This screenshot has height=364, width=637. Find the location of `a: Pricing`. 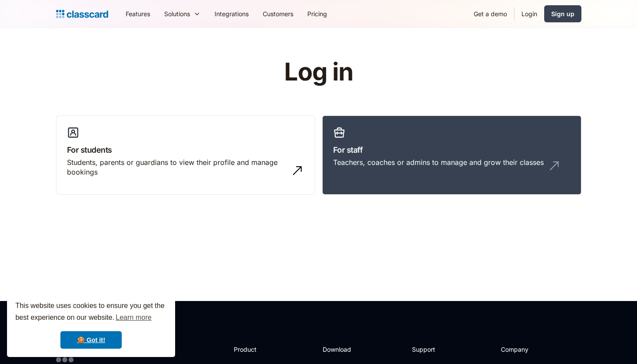

a: Pricing is located at coordinates (317, 14).